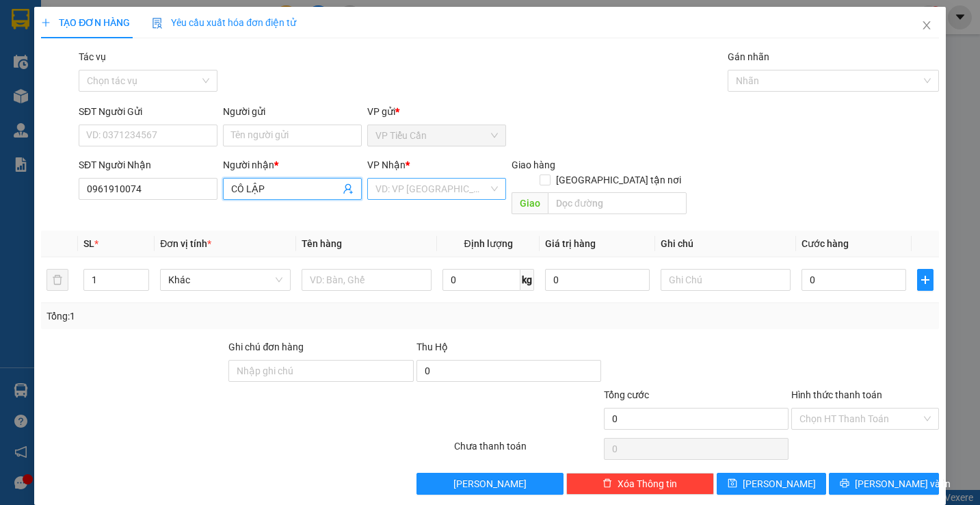  What do you see at coordinates (436, 111) in the screenshot?
I see `div: VP gửi` at bounding box center [436, 111].